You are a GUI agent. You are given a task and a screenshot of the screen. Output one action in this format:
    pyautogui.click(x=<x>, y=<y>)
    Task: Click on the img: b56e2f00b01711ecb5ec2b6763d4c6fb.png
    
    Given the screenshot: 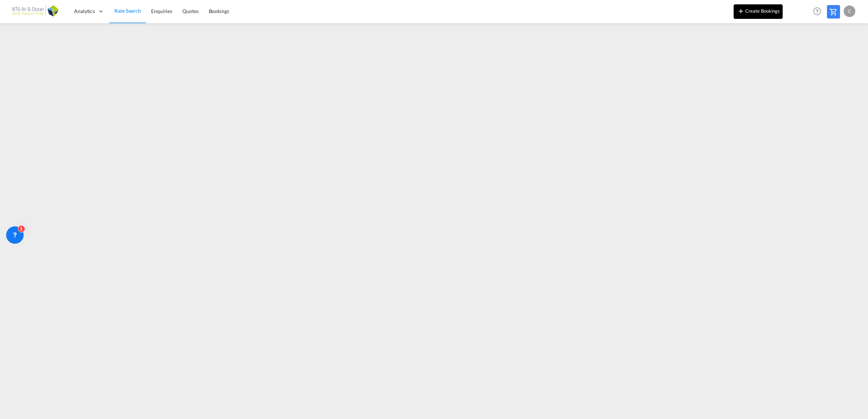 What is the action you would take?
    pyautogui.click(x=36, y=11)
    